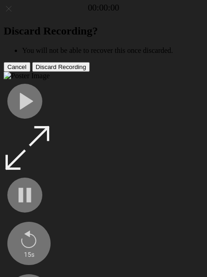  What do you see at coordinates (17, 67) in the screenshot?
I see `button: Cancel` at bounding box center [17, 67].